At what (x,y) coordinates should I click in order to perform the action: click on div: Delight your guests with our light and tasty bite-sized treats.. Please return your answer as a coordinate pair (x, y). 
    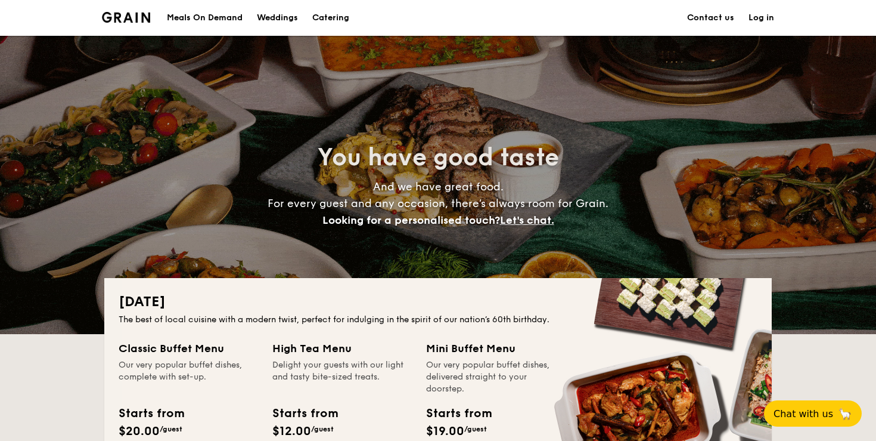
    Looking at the image, I should click on (342, 377).